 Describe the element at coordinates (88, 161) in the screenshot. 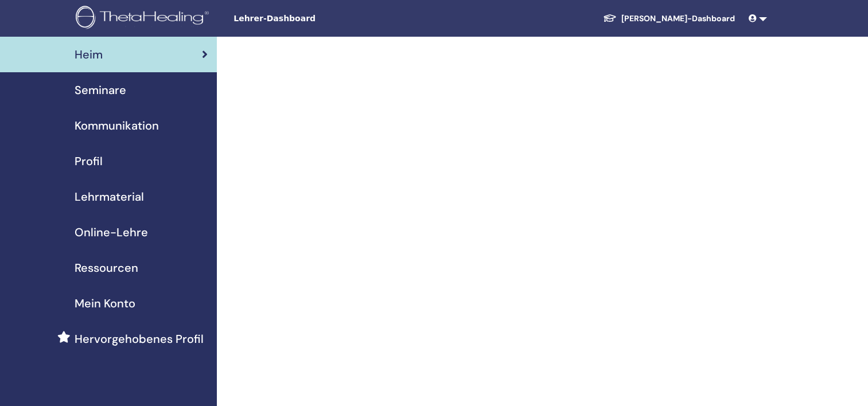

I see `span: Profil` at that location.